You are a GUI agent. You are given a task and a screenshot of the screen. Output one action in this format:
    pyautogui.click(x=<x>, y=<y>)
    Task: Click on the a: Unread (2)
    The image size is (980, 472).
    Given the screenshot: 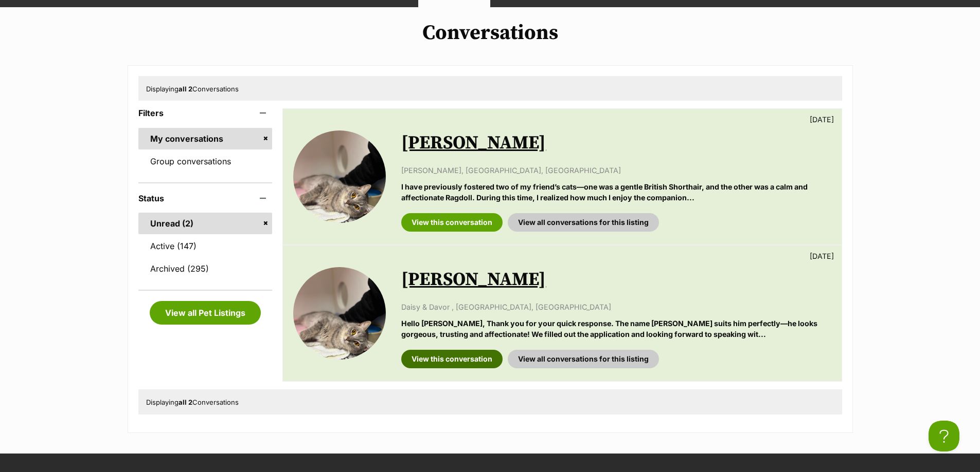 What is the action you would take?
    pyautogui.click(x=206, y=223)
    